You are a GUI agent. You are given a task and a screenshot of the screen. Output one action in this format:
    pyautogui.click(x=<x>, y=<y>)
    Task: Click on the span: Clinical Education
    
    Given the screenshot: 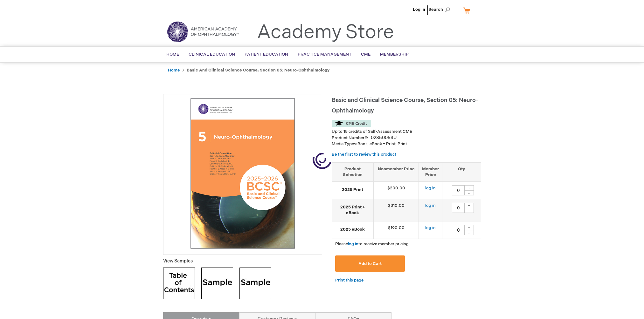 What is the action you would take?
    pyautogui.click(x=212, y=54)
    